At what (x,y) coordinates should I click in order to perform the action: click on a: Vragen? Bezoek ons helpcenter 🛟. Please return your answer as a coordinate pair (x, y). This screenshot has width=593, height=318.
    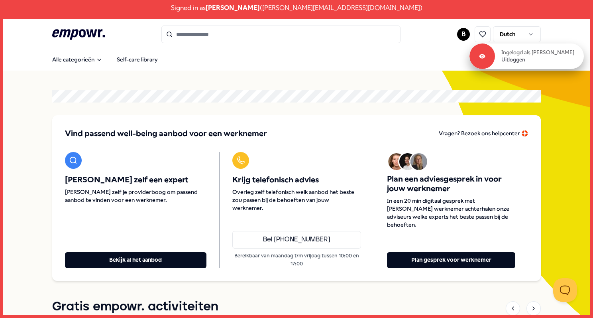
    Looking at the image, I should click on (483, 134).